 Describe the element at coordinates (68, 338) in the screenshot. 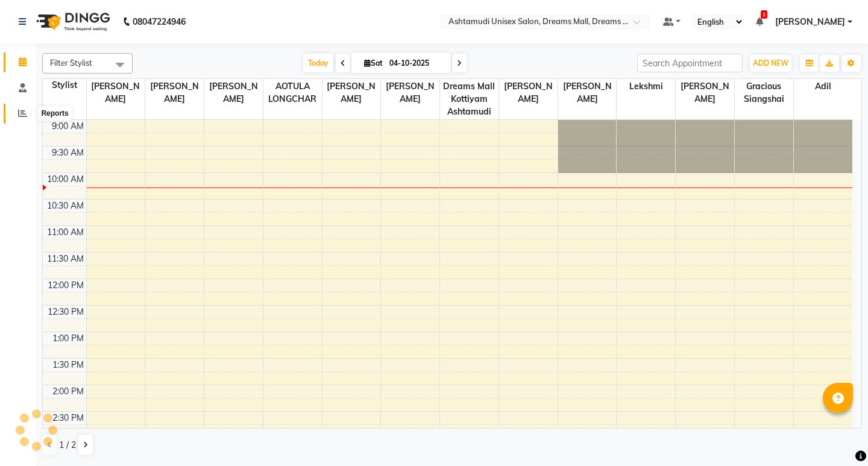

I see `div: 1:00 PM` at that location.